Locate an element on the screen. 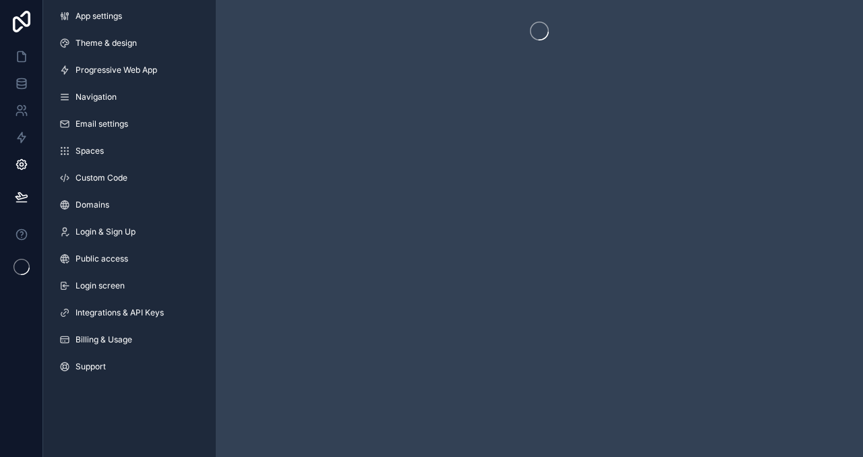 The width and height of the screenshot is (863, 457). span: Email settings is located at coordinates (102, 124).